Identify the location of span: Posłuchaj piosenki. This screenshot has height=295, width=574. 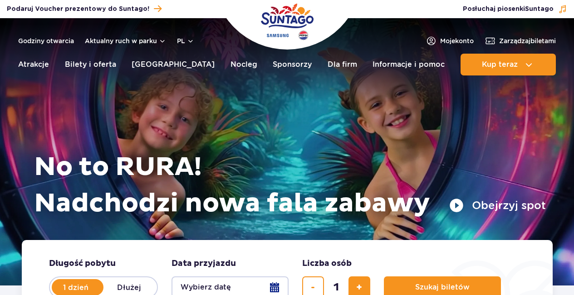
(509, 9).